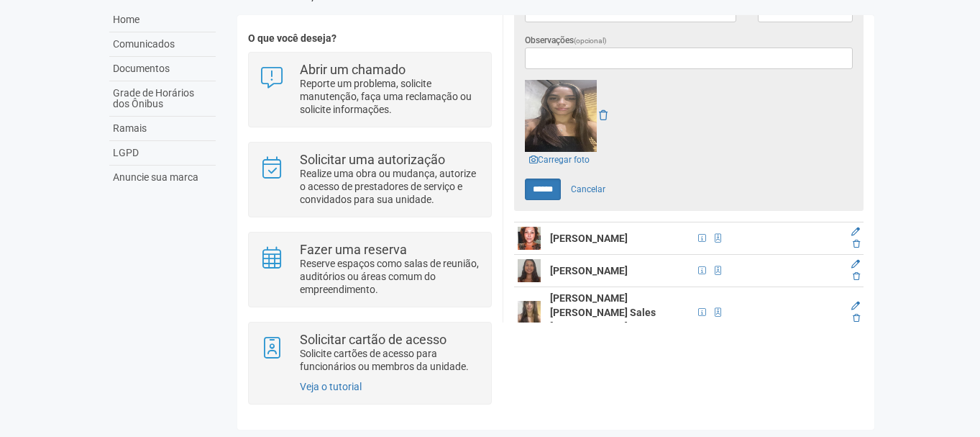 This screenshot has height=437, width=980. I want to click on a: Remover, so click(604, 115).